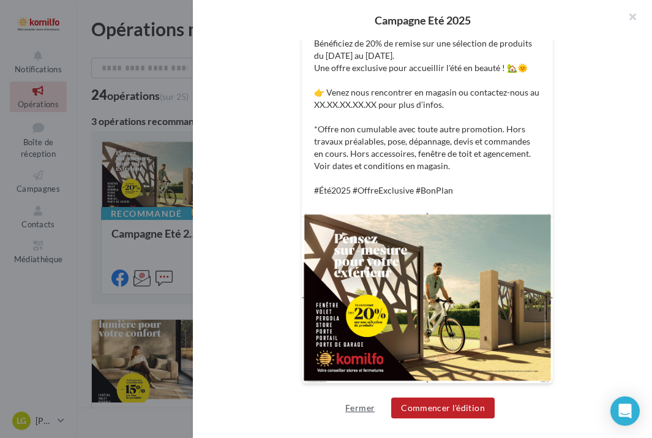  What do you see at coordinates (442, 408) in the screenshot?
I see `button: Commencer l'édition` at bounding box center [442, 408].